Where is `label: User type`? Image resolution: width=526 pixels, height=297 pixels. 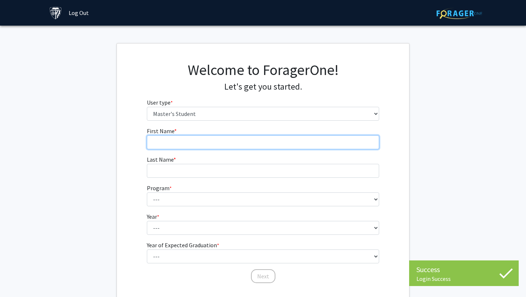 label: User type is located at coordinates (160, 102).